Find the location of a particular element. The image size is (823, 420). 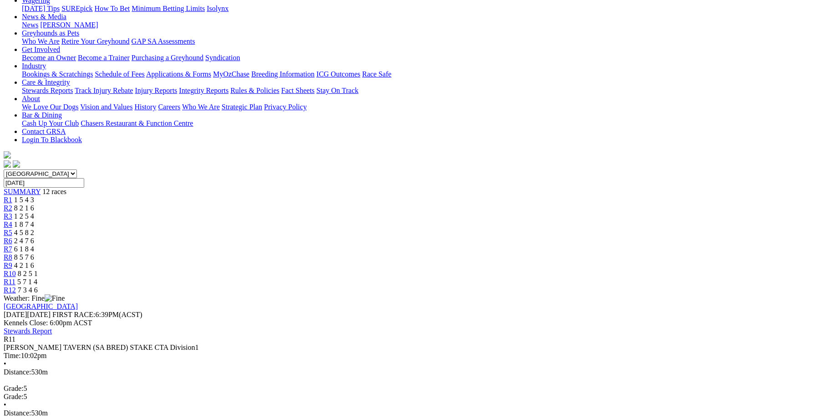

a: Get Involved is located at coordinates (41, 49).